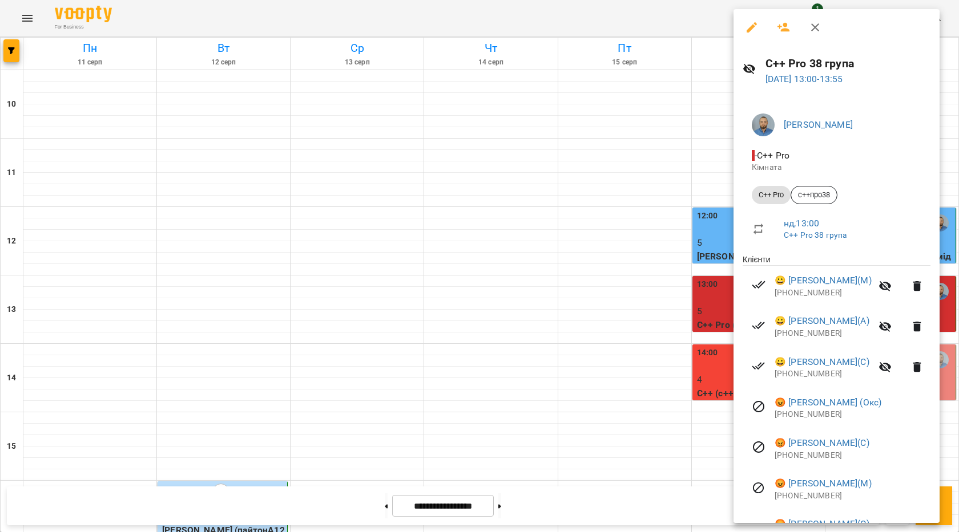 This screenshot has height=532, width=959. What do you see at coordinates (763, 125) in the screenshot?
I see `img: 2a5fecbf94ce3b4251e242cbcf70f9d8.jpg` at bounding box center [763, 125].